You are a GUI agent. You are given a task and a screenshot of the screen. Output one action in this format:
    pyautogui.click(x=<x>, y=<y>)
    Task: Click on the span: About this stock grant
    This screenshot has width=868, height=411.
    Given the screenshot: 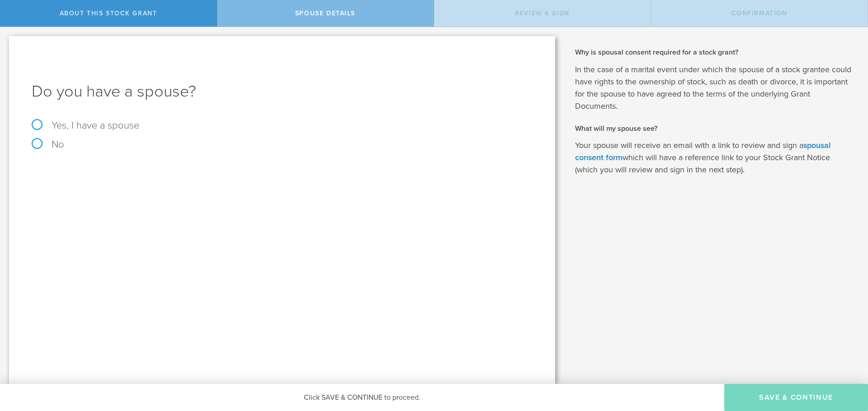 What is the action you would take?
    pyautogui.click(x=108, y=13)
    